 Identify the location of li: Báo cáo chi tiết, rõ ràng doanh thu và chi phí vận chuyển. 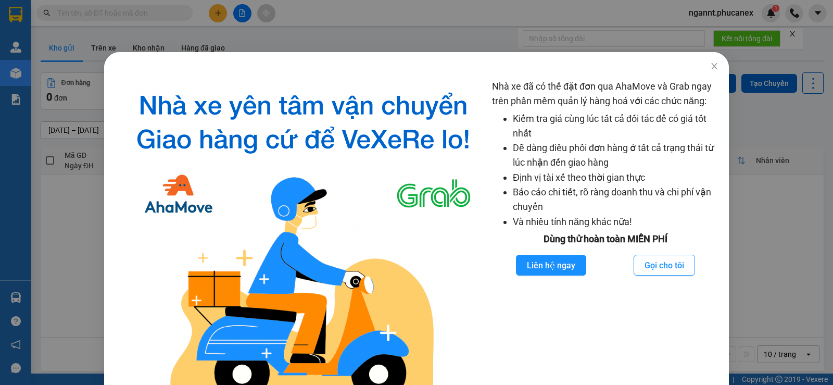
(616, 199).